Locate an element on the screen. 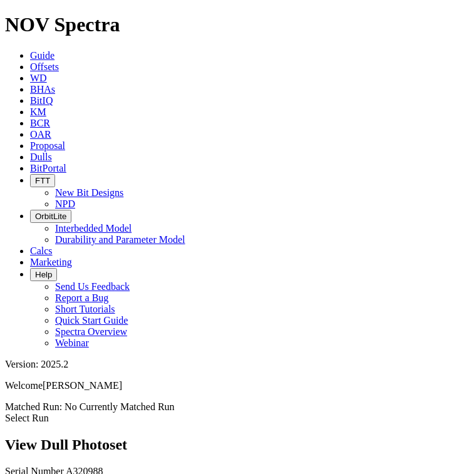  a: Dulls is located at coordinates (41, 156).